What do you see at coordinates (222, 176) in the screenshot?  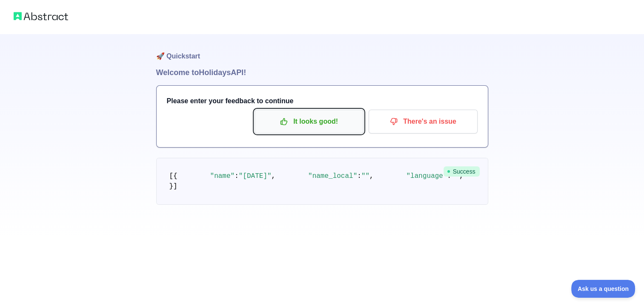 I see `span: "name"` at bounding box center [222, 176].